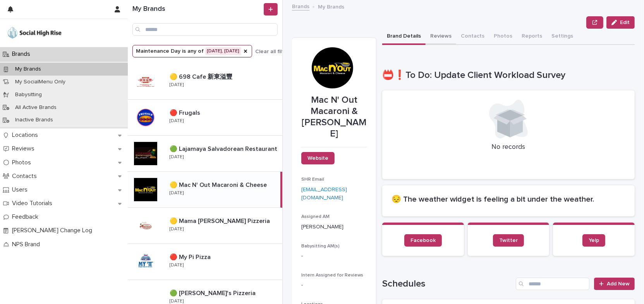 The height and width of the screenshot is (304, 644). Describe the element at coordinates (318, 158) in the screenshot. I see `span: Website` at that location.